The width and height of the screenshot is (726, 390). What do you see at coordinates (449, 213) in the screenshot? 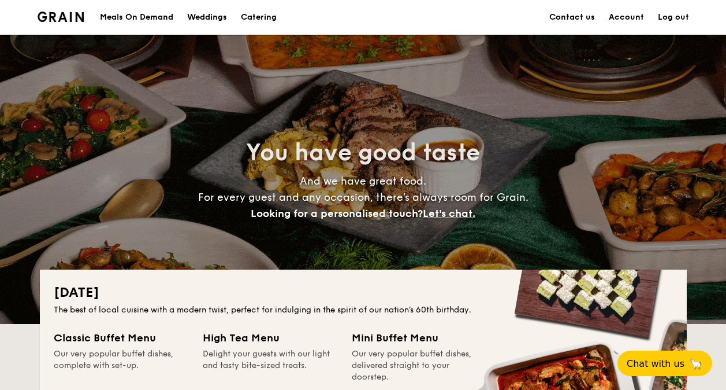
I see `span: Let's chat.` at bounding box center [449, 213].